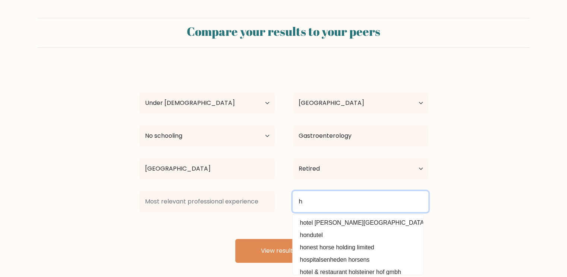 The image size is (567, 277). Describe the element at coordinates (284, 31) in the screenshot. I see `h2: Compare your results to your peers` at that location.